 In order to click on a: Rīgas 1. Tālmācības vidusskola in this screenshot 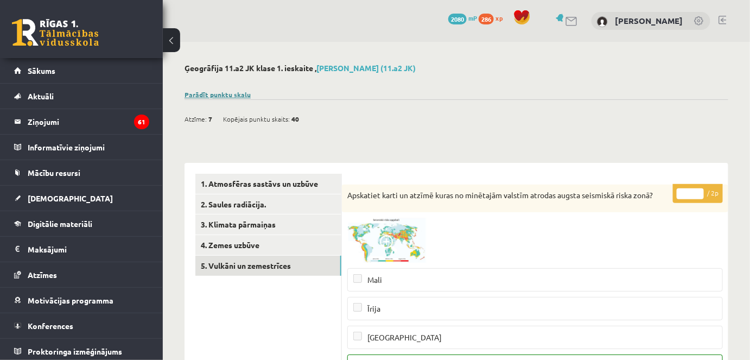, I will do `click(55, 33)`.